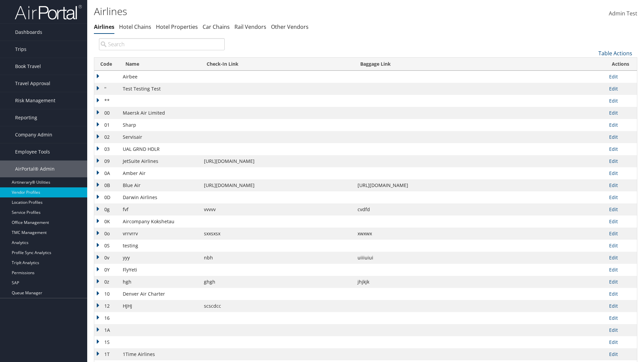 The height and width of the screenshot is (362, 644). Describe the element at coordinates (107, 137) in the screenshot. I see `td: 02` at that location.